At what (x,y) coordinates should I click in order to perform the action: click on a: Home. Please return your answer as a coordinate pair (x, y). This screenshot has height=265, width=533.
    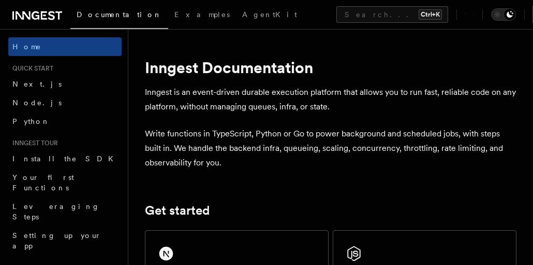
    Looking at the image, I should click on (65, 47).